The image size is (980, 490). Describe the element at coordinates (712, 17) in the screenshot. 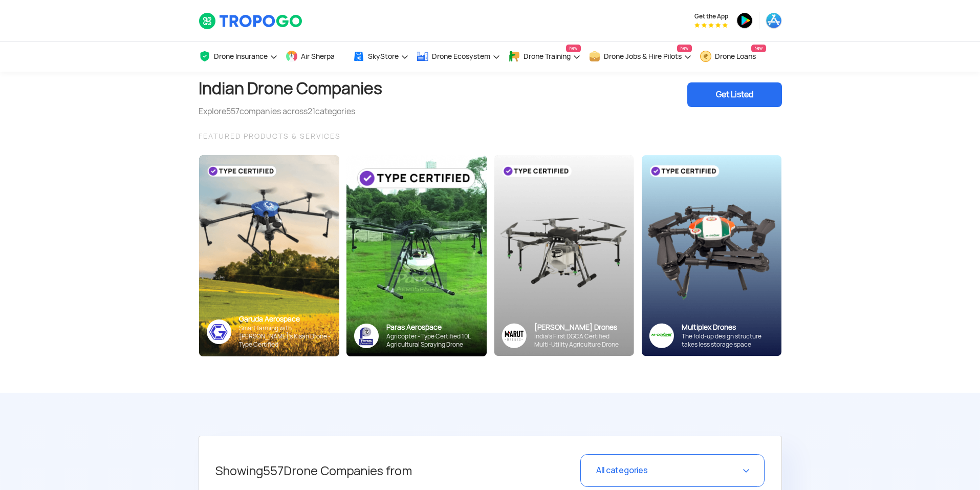

I see `span: Get the App` at that location.